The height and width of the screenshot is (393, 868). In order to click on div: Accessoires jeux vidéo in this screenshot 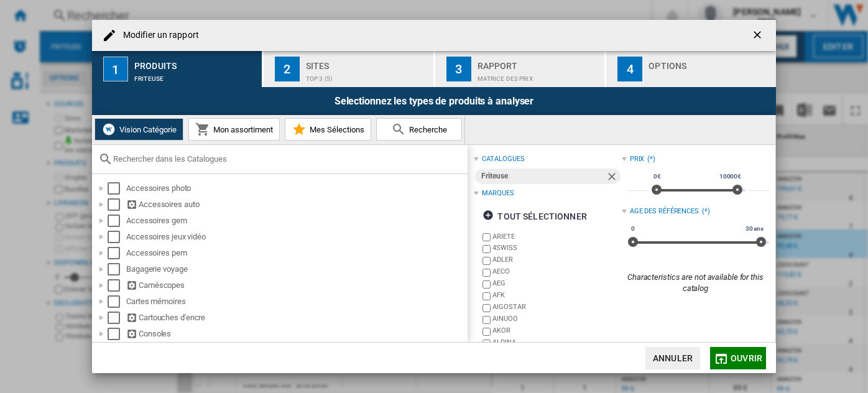, I will do `click(296, 237)`.